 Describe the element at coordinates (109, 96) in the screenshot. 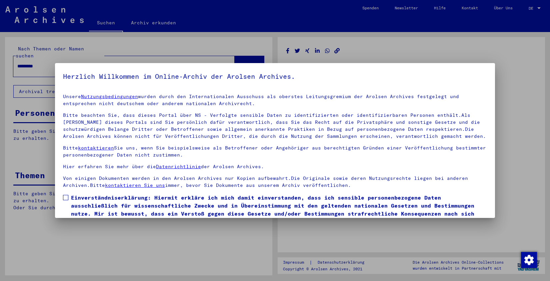

I see `a: Nutzungsbedingungen` at that location.